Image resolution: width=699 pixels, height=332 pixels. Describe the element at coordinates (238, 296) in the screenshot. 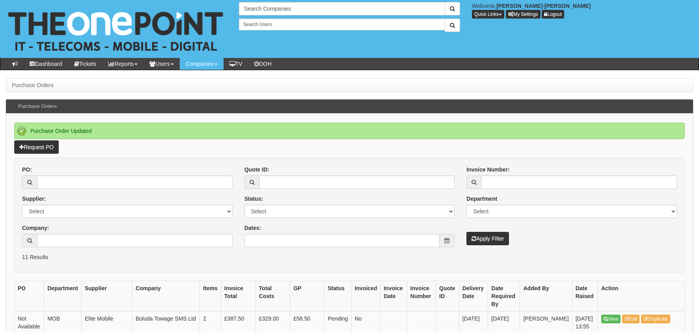

I see `th: Invoice Total` at that location.